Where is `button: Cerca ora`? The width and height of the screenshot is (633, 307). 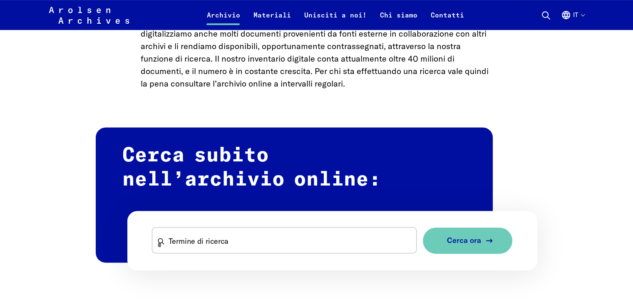
button: Cerca ora is located at coordinates (468, 241).